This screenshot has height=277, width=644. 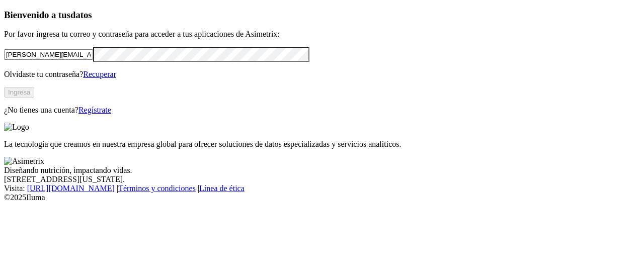 What do you see at coordinates (19, 92) in the screenshot?
I see `button: Ingresa` at bounding box center [19, 92].